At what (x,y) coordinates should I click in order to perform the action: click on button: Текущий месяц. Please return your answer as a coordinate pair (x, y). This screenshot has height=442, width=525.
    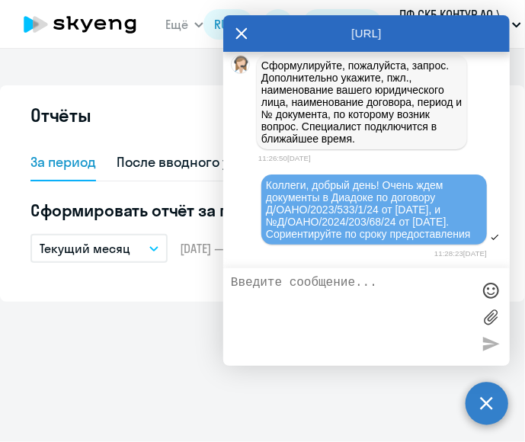
    Looking at the image, I should click on (99, 248).